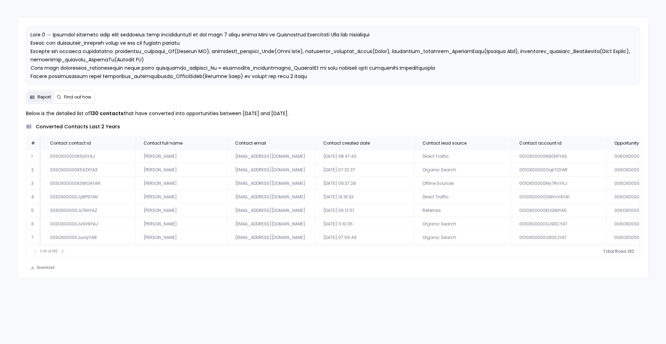 Image resolution: width=666 pixels, height=344 pixels. Describe the element at coordinates (558, 210) in the screenshot. I see `td: 001OX00000KUGIMYA5` at that location.